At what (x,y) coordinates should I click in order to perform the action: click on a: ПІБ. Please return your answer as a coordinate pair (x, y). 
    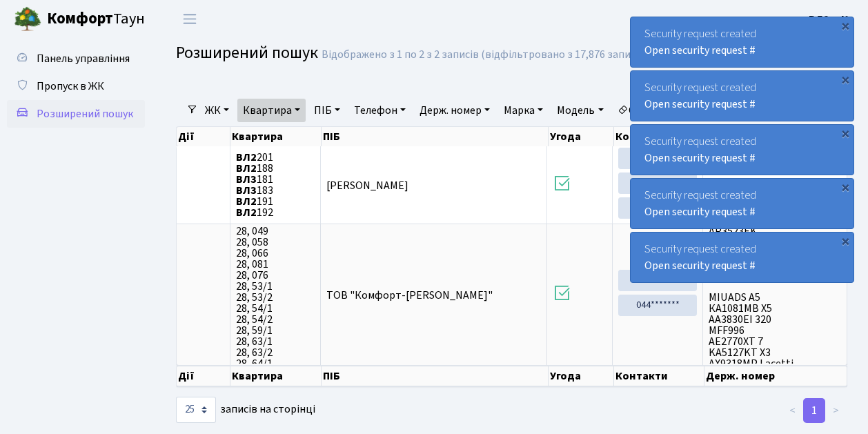
    Looking at the image, I should click on (327, 110).